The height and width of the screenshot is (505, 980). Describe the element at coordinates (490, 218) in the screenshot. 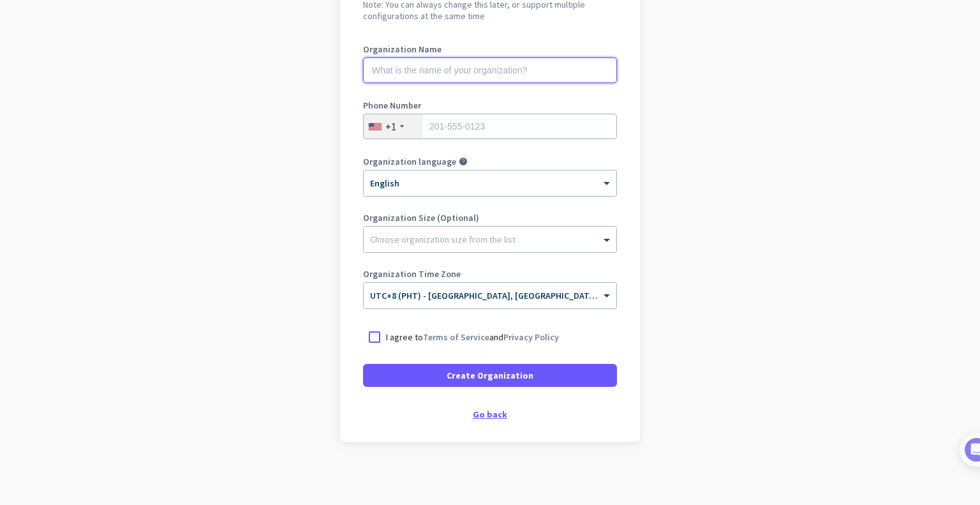

I see `label: Organization Size (Optional)` at that location.